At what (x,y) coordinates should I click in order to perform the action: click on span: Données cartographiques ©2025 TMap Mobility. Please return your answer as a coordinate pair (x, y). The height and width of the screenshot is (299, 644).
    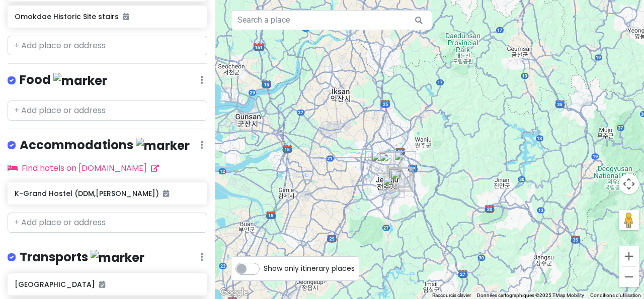
    Looking at the image, I should click on (530, 295).